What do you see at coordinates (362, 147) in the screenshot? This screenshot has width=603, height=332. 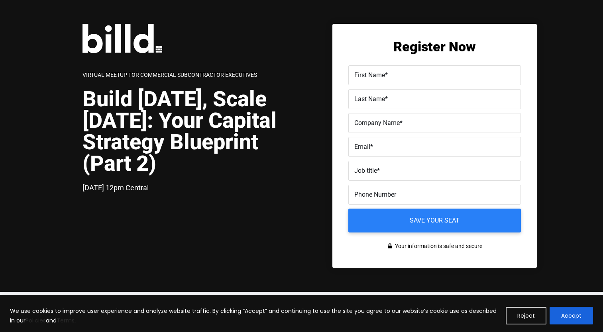 I see `span: Email` at bounding box center [362, 147].